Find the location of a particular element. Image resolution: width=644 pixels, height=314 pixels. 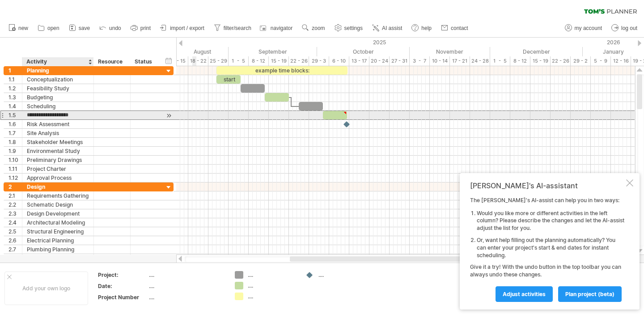

span: new is located at coordinates (23, 29).